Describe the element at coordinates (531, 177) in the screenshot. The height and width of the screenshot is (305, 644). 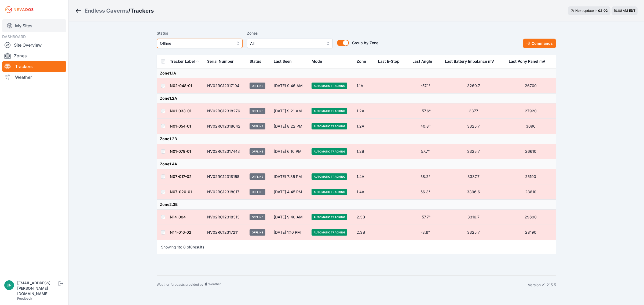
I see `td: 25190` at that location.